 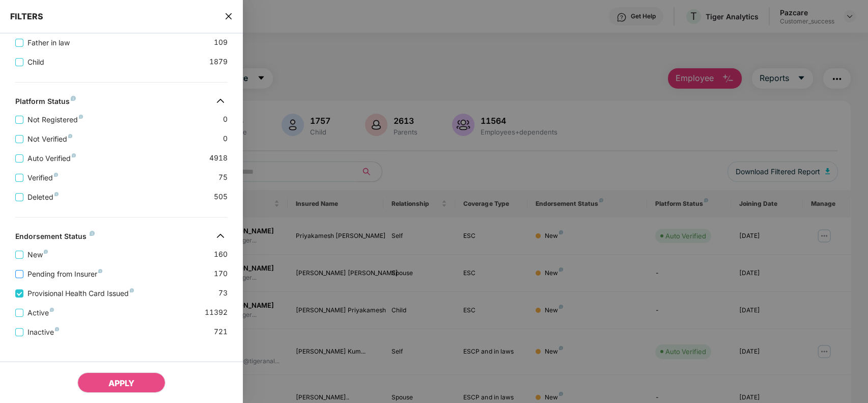 I want to click on span: 11392, so click(x=216, y=312).